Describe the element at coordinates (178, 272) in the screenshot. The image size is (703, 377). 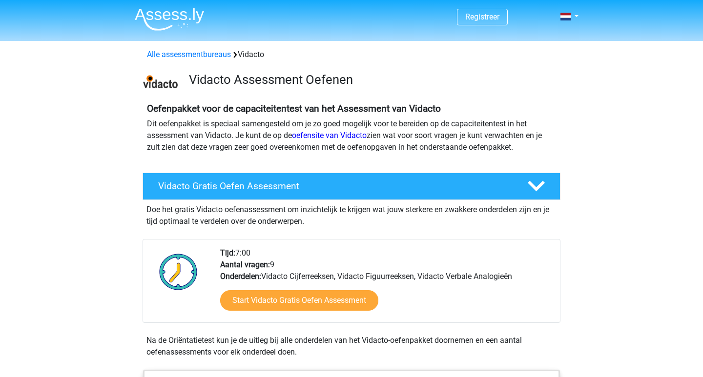
I see `img: Klok` at that location.